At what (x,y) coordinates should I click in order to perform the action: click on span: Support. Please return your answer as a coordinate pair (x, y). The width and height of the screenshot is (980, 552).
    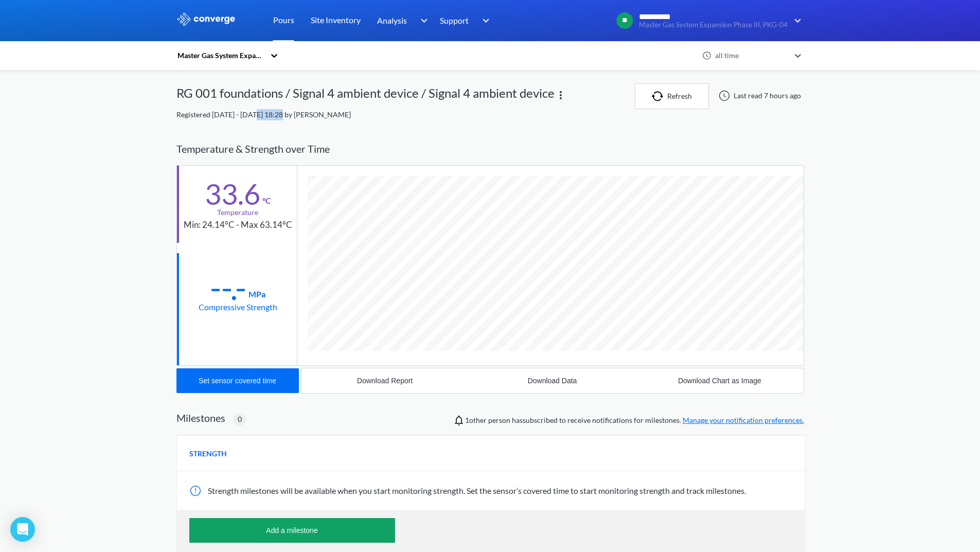
    Looking at the image, I should click on (455, 20).